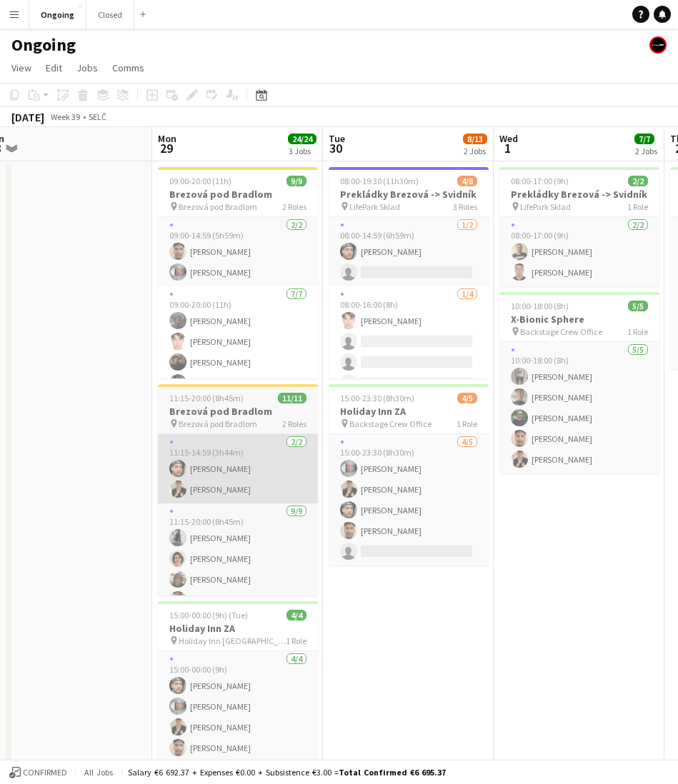 The height and width of the screenshot is (784, 678). I want to click on span: 1, so click(507, 148).